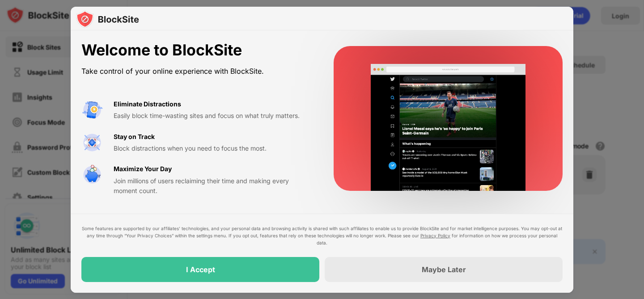  What do you see at coordinates (147, 104) in the screenshot?
I see `div: Eliminate Distractions` at bounding box center [147, 104].